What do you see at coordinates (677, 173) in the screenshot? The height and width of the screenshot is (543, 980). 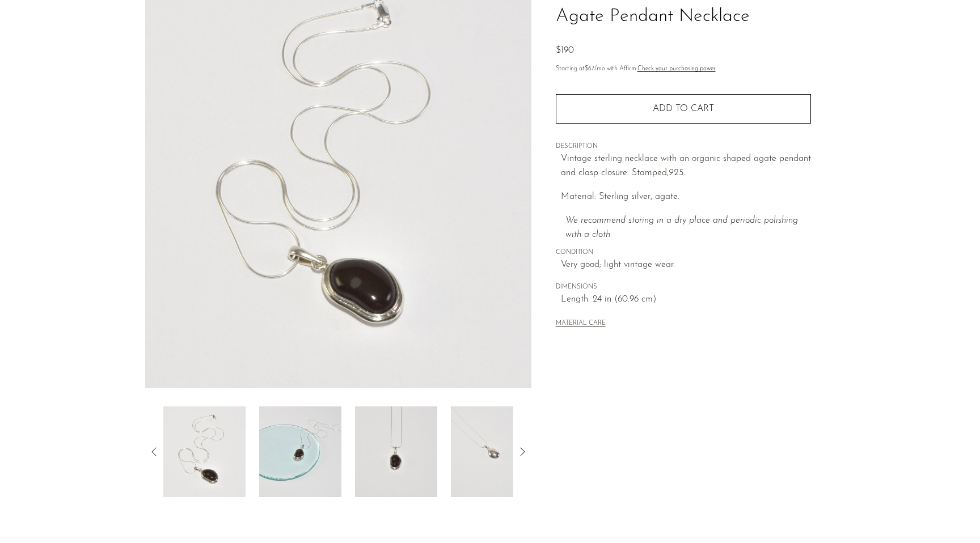 I see `em: 925.` at bounding box center [677, 173].